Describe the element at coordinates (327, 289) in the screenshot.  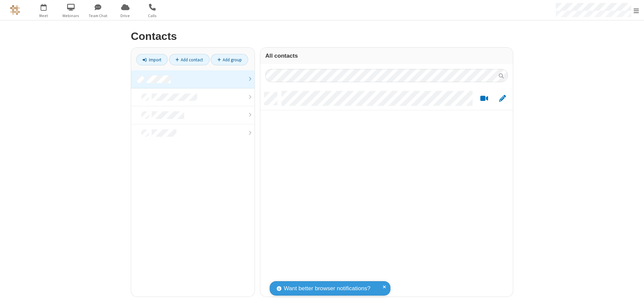
I see `span: Want better browser notifications?` at that location.